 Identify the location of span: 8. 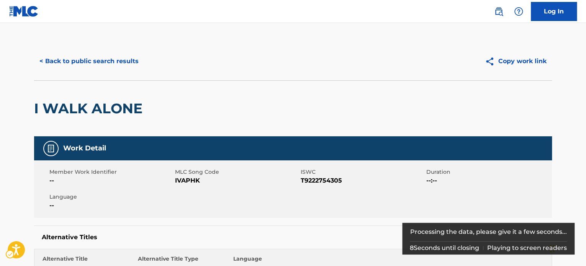
(412, 248).